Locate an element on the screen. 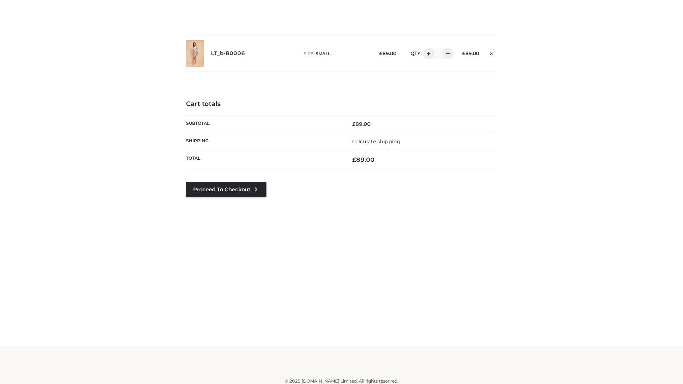 This screenshot has width=683, height=384. a: Calculate shipping is located at coordinates (377, 142).